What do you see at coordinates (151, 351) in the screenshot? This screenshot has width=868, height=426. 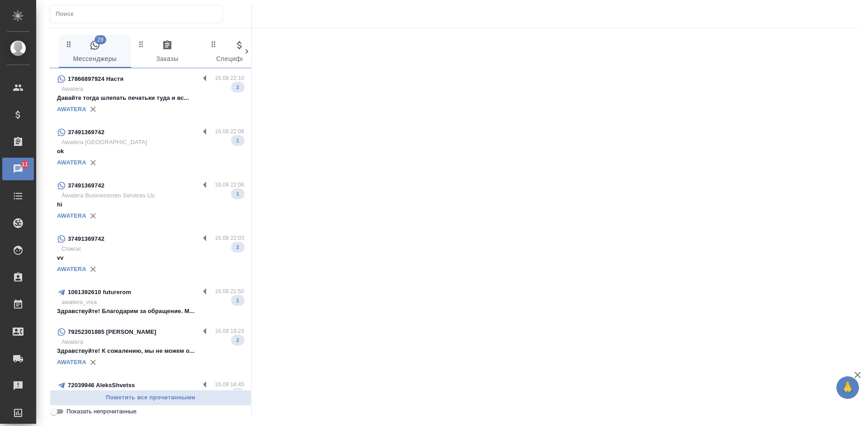 I see `p: Здравствуйте! К сожалению, мы не можем о...` at bounding box center [151, 351].